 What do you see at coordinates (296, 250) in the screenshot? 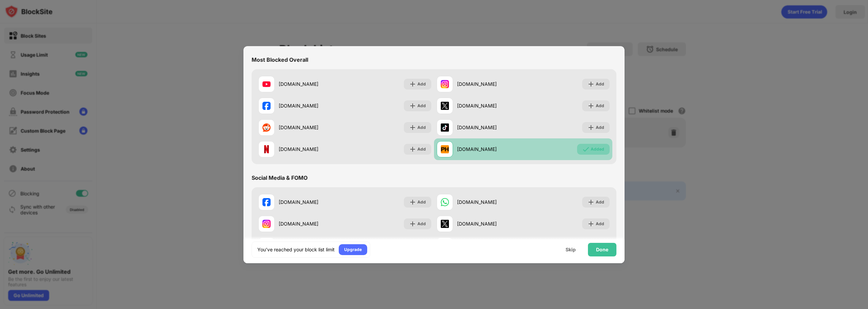
I see `div: You’ve reached your block list limit` at bounding box center [296, 250].